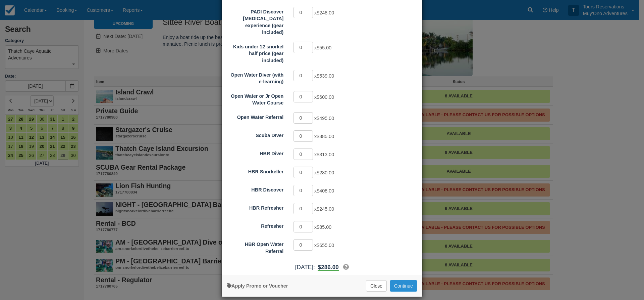 This screenshot has width=644, height=300. Describe the element at coordinates (304, 48) in the screenshot. I see `input: Kids under 12 snorkel half price (gear included)` at that location.